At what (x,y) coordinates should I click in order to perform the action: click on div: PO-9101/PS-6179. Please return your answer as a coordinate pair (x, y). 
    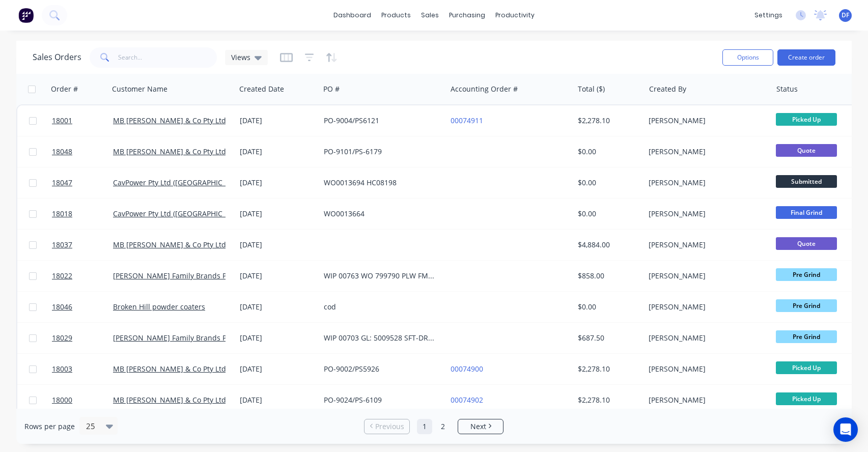
    Looking at the image, I should click on (380, 152).